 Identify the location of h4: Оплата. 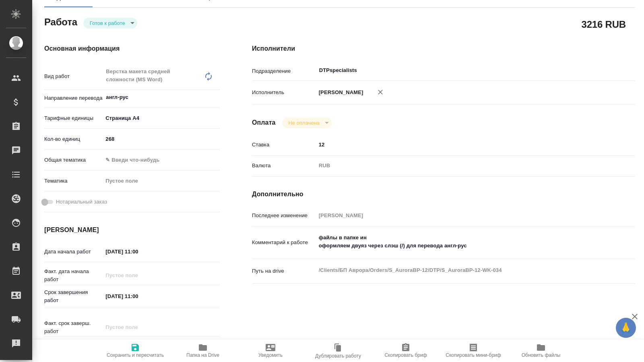
(264, 122).